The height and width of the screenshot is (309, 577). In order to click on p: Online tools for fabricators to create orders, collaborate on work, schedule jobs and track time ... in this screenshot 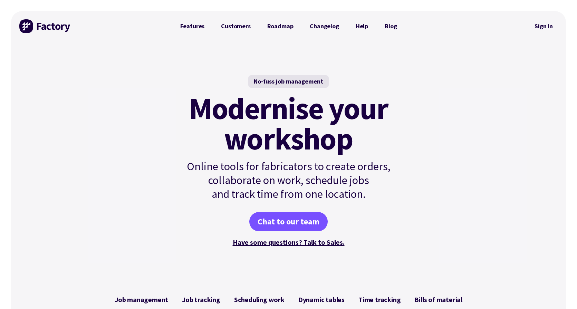, I will do `click(289, 180)`.